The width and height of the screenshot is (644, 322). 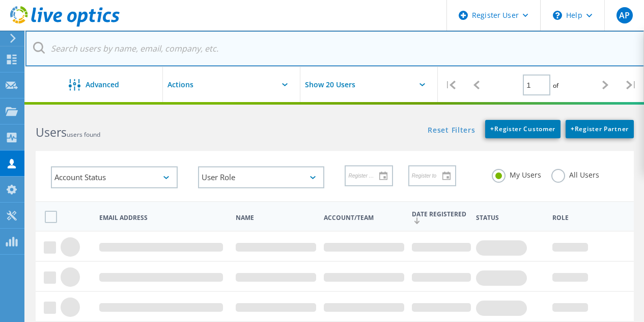 What do you see at coordinates (575, 173) in the screenshot?
I see `label: All Users` at bounding box center [575, 173].